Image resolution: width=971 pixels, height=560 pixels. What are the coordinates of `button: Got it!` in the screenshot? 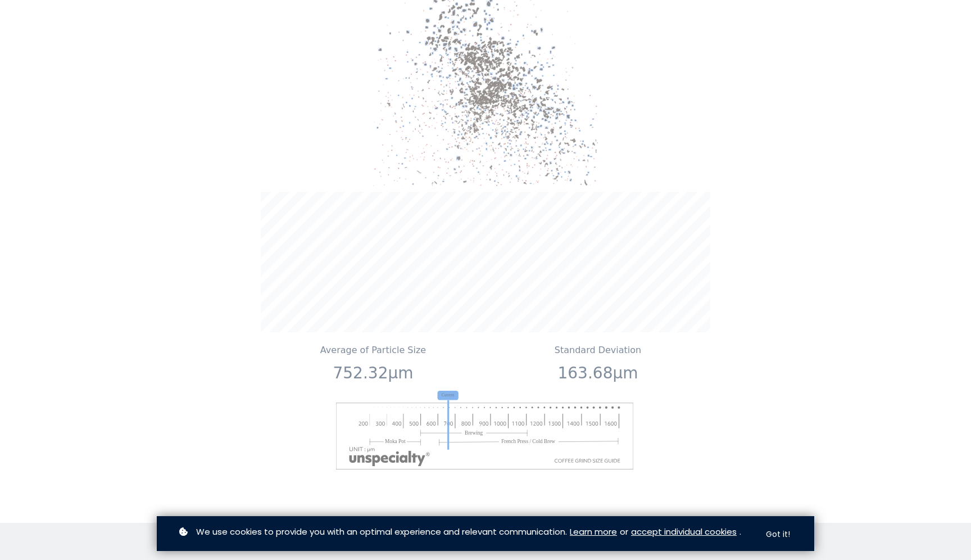 It's located at (778, 534).